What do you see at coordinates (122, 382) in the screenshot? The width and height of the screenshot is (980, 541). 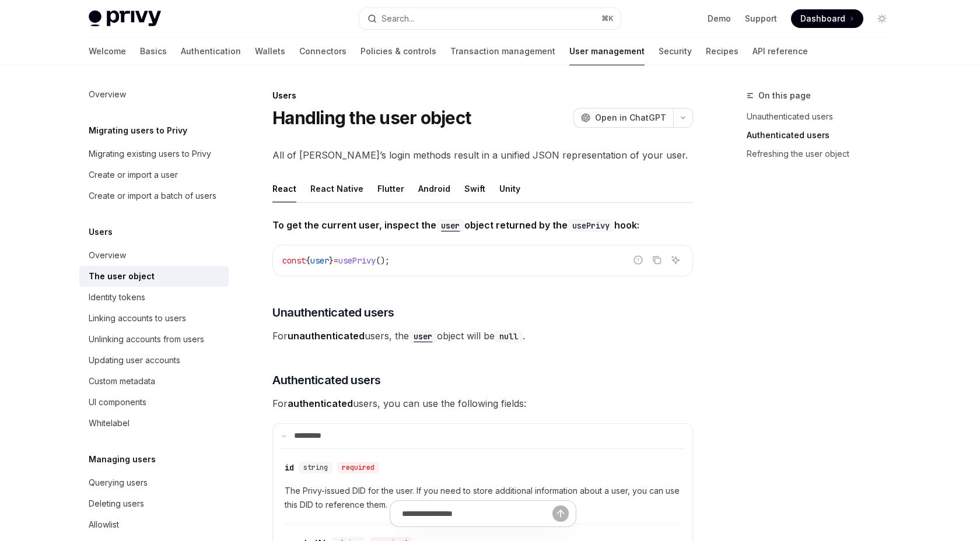 I see `div: Custom metadata` at bounding box center [122, 382].